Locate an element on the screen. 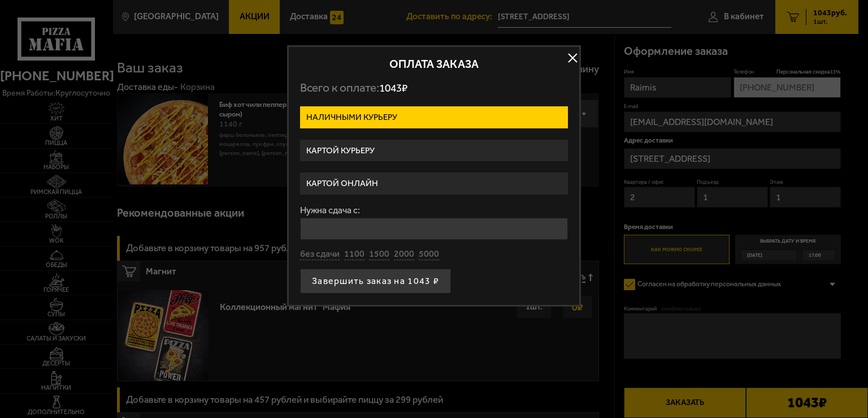 The image size is (868, 418). button: 1100 is located at coordinates (354, 254).